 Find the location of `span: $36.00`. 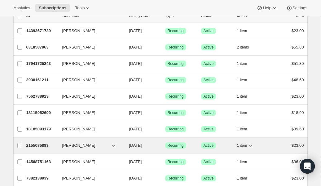

span: $36.00 is located at coordinates (298, 162).